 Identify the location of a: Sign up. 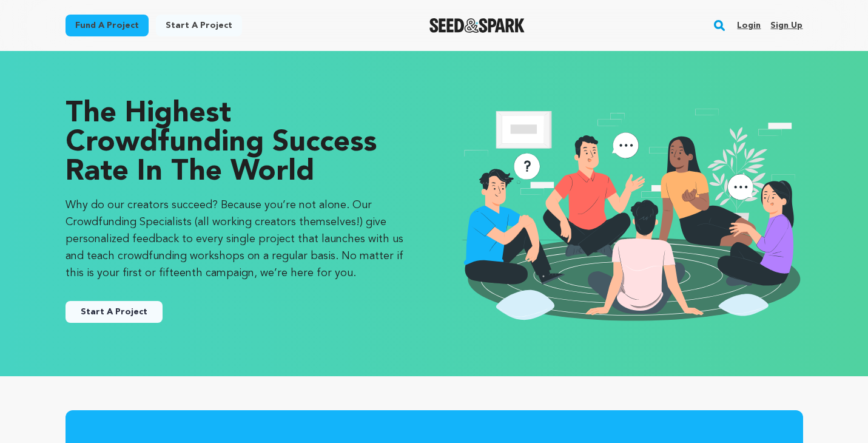
(786, 26).